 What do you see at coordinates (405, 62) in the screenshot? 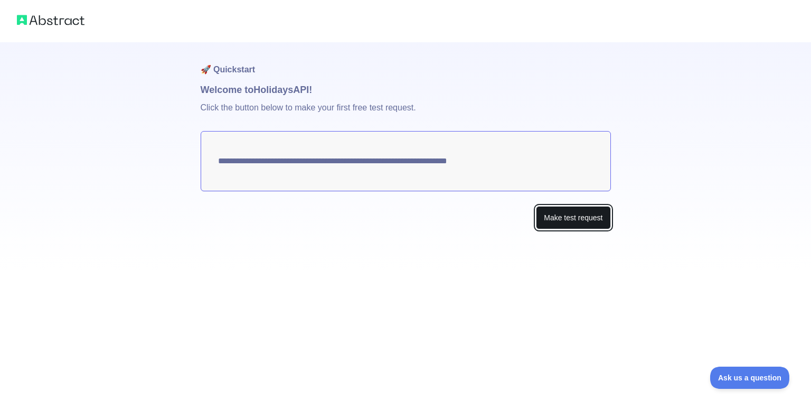
I see `h1: 🚀 Quickstart` at bounding box center [405, 62].